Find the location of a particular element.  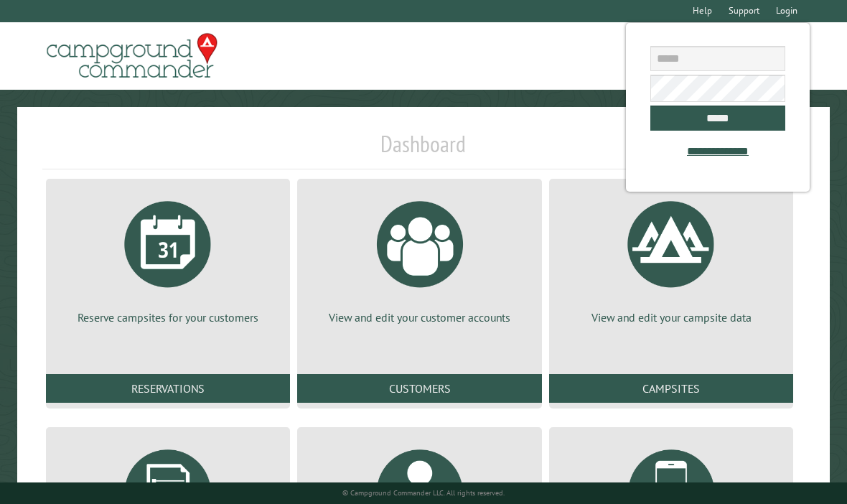

p: Reserve campsites for your customers is located at coordinates (168, 317).